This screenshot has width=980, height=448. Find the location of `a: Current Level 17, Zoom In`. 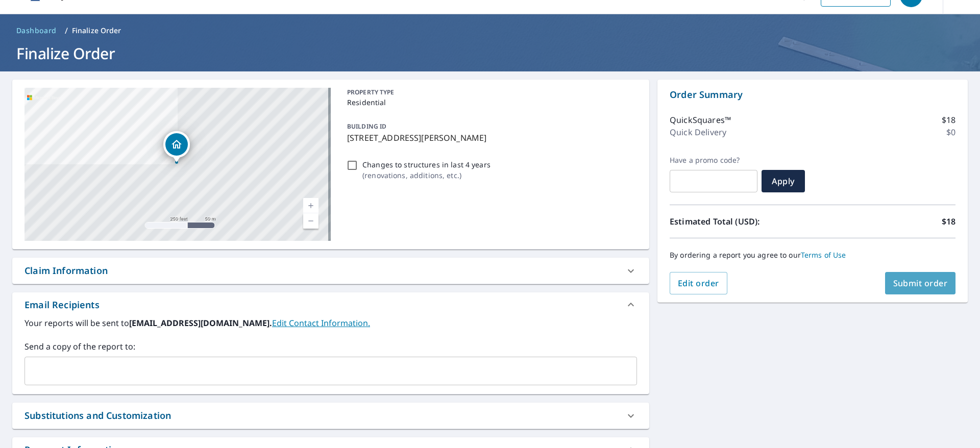

a: Current Level 17, Zoom In is located at coordinates (311, 205).